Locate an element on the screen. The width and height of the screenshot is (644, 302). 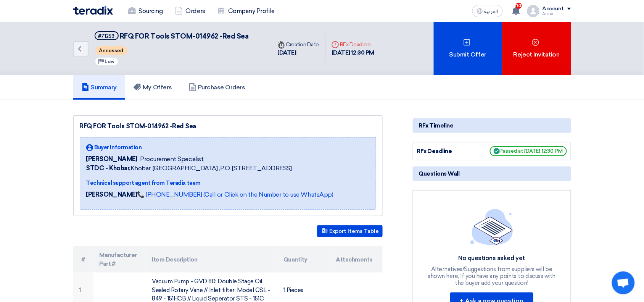
h5: Summary is located at coordinates (99, 88).